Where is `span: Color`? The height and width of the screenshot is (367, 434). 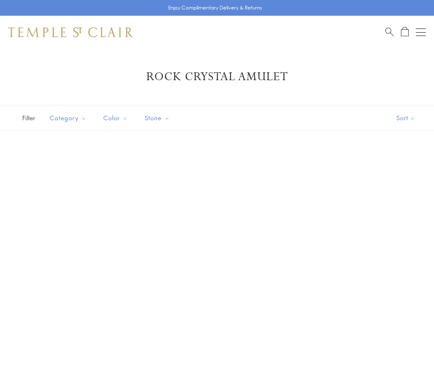
span: Color is located at coordinates (116, 118).